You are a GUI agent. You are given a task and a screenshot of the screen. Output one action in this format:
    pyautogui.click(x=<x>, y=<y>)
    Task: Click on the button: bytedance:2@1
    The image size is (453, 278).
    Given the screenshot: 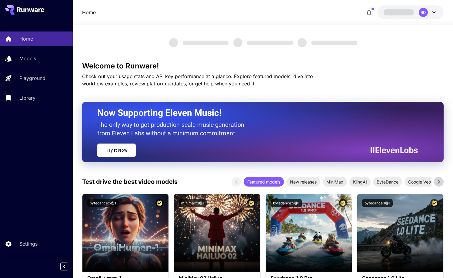 What is the action you would take?
    pyautogui.click(x=286, y=203)
    